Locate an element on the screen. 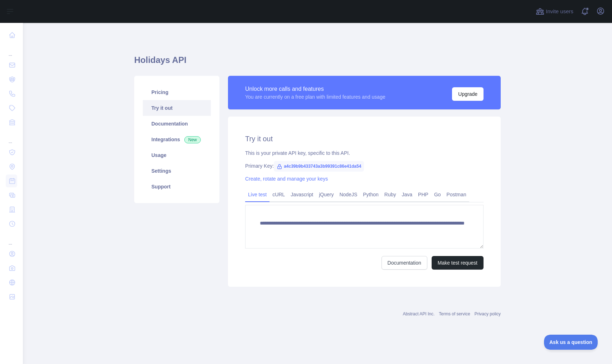 Image resolution: width=612 pixels, height=364 pixels. div: Primary Key: is located at coordinates (364, 166).